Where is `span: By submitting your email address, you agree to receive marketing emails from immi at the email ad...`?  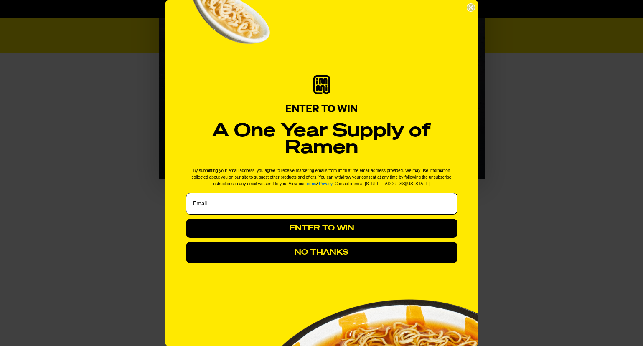
span: By submitting your email address, you agree to receive marketing emails from immi at the email ad... is located at coordinates (322, 177).